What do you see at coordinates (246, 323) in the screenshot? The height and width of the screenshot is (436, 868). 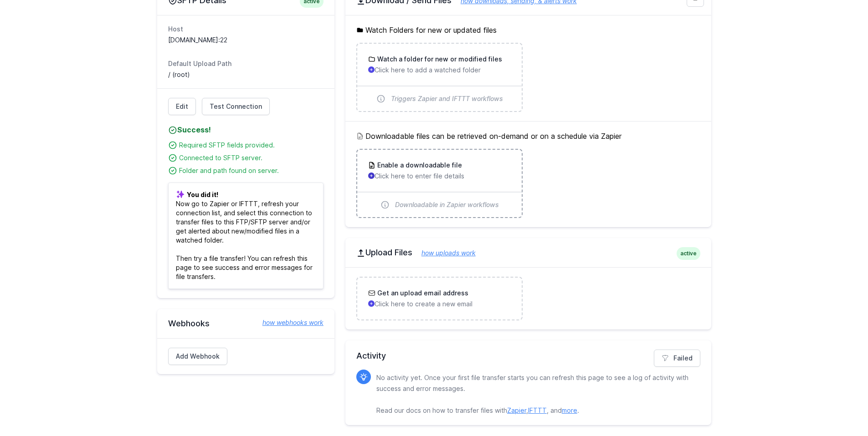 I see `h2: Webhooks` at bounding box center [246, 323].